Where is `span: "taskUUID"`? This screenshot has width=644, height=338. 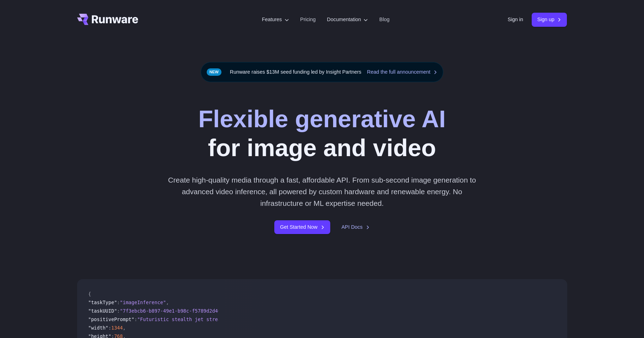 span: "taskUUID" is located at coordinates (103, 311).